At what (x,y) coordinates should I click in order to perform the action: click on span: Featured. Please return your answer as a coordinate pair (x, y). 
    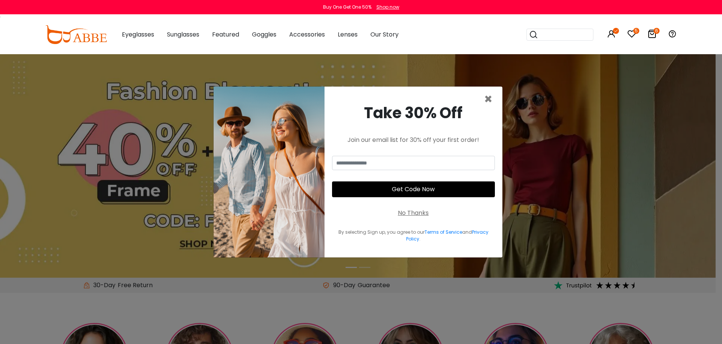
    Looking at the image, I should click on (226, 34).